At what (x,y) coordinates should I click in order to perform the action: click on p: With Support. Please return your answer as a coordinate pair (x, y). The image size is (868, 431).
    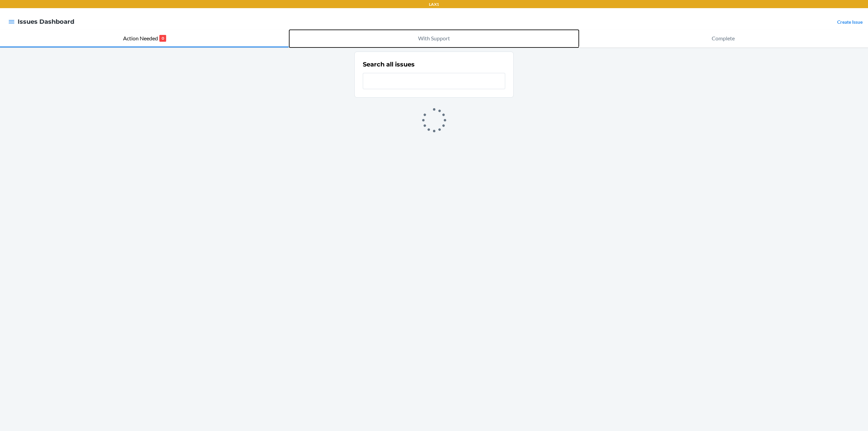
    Looking at the image, I should click on (434, 38).